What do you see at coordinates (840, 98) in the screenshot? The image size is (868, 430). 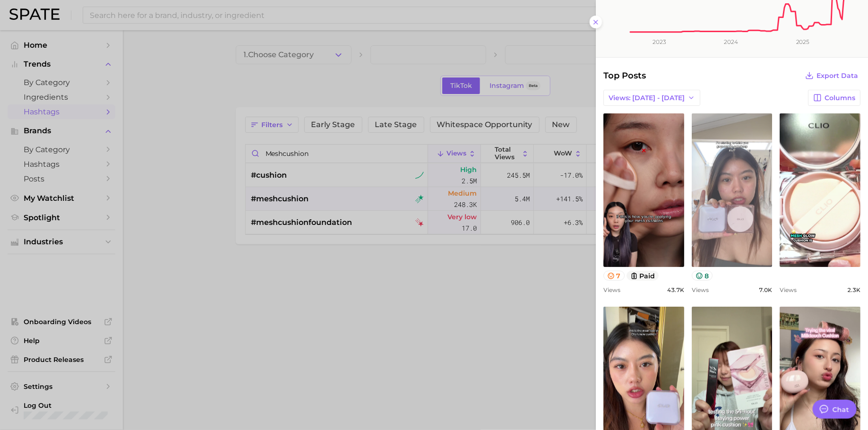 I see `span: Columns` at bounding box center [840, 98].